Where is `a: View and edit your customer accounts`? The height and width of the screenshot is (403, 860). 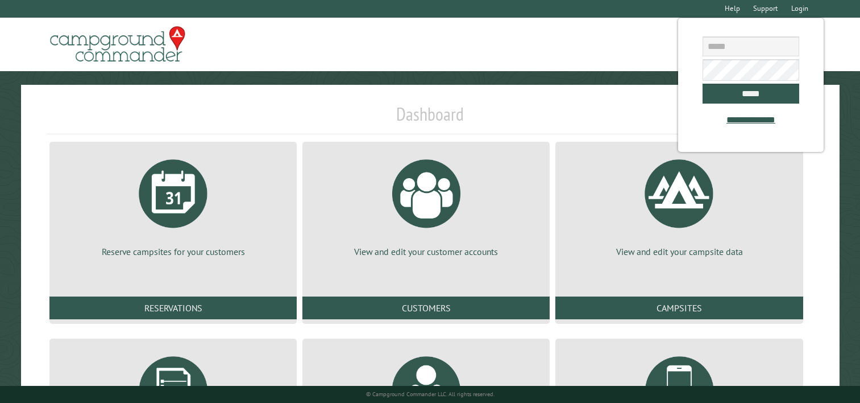
a: View and edit your customer accounts is located at coordinates (426, 204).